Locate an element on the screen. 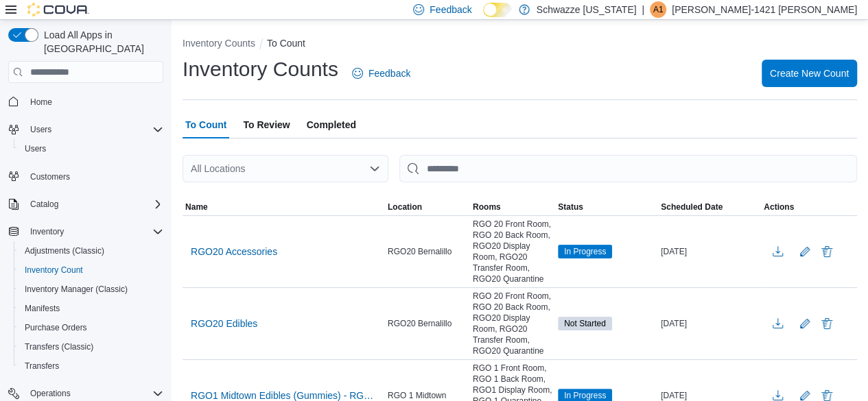  button: Inventory Count is located at coordinates (91, 270).